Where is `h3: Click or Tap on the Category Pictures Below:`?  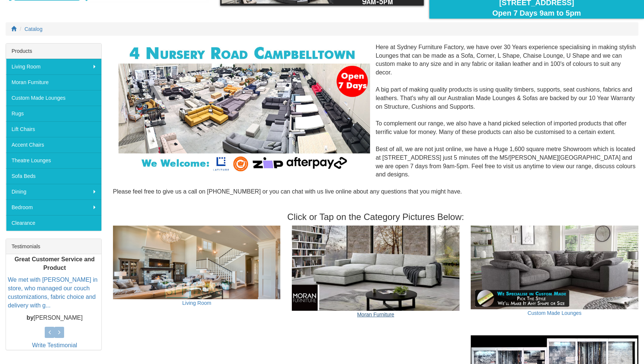
h3: Click or Tap on the Category Pictures Below: is located at coordinates (376, 217).